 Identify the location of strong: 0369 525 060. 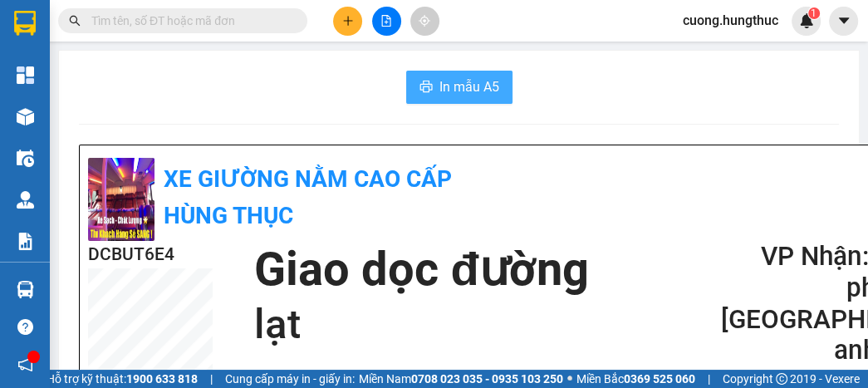
(659, 379).